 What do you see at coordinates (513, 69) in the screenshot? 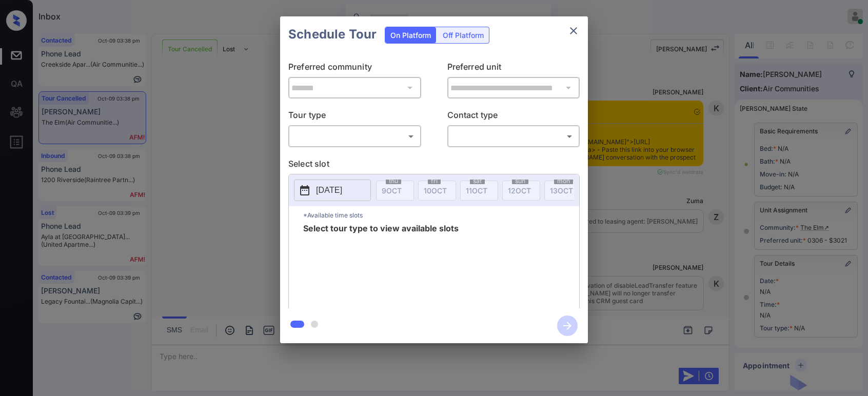
I see `p: Preferred unit` at bounding box center [513, 69].